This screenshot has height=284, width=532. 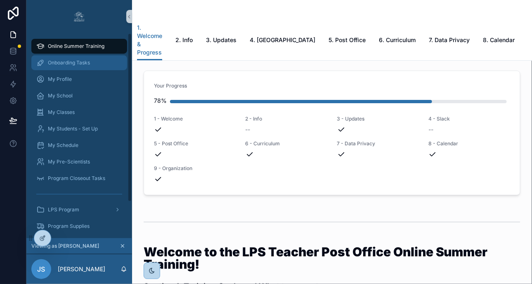 I want to click on a: Online Summer Training, so click(x=79, y=46).